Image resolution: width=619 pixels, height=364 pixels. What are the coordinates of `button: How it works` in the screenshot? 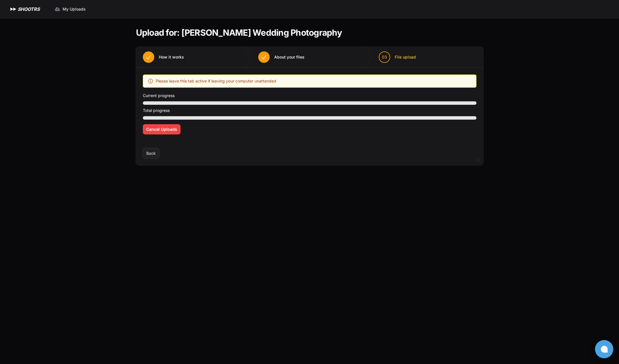 It's located at (163, 57).